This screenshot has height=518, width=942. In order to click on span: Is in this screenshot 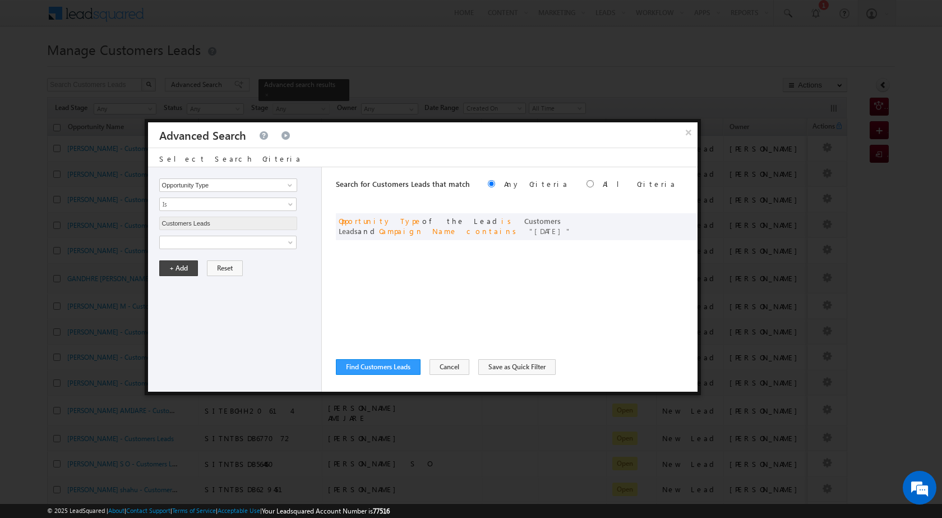, I will do `click(220, 204)`.